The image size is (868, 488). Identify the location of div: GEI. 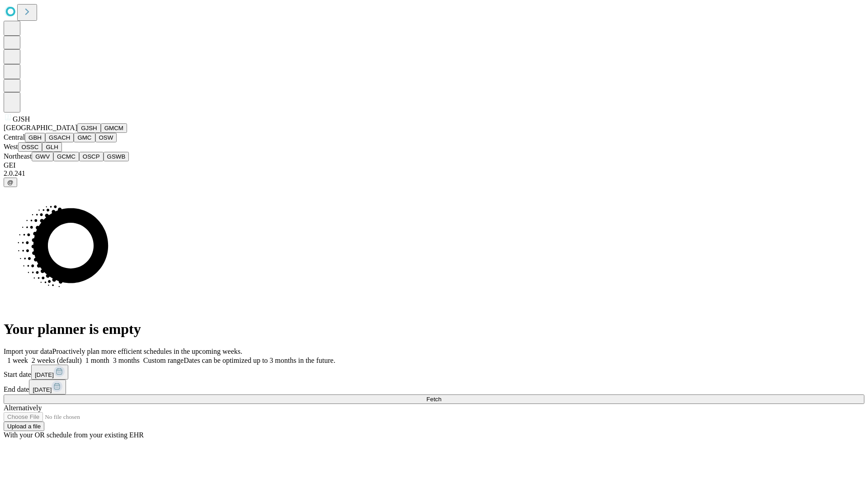
(434, 165).